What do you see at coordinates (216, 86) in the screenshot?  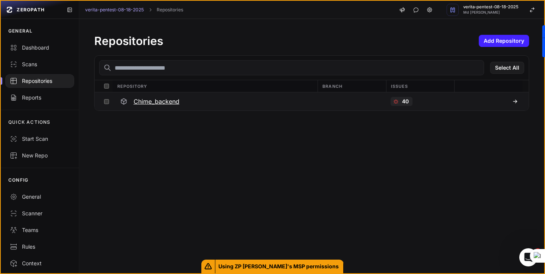 I see `div: Repository` at bounding box center [216, 86].